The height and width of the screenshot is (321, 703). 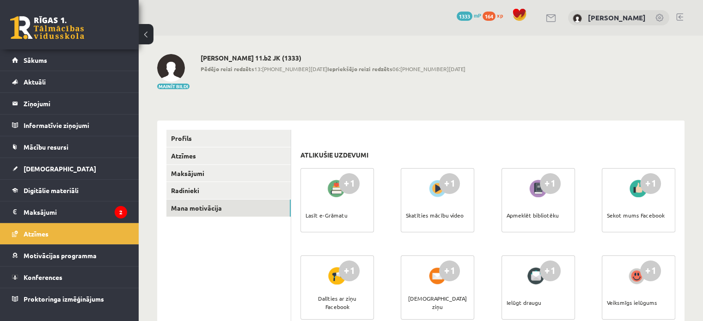 I want to click on span: Digitālie materiāli, so click(x=51, y=191).